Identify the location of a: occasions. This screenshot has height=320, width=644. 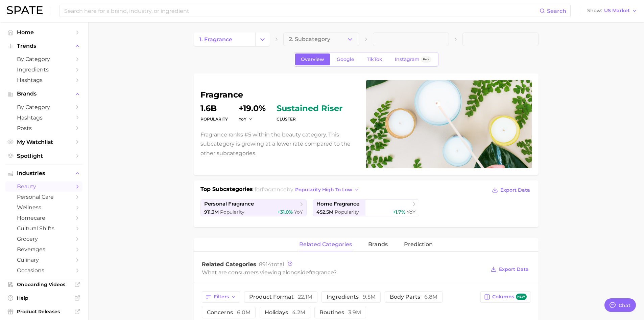
(44, 270).